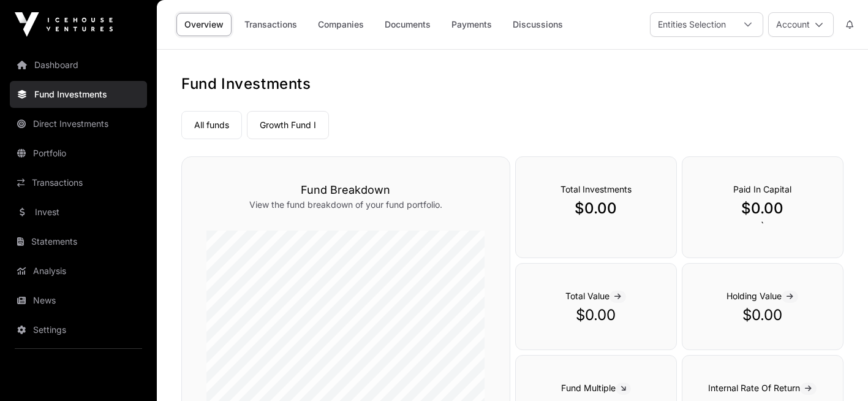  What do you see at coordinates (801, 25) in the screenshot?
I see `button: Account` at bounding box center [801, 25].